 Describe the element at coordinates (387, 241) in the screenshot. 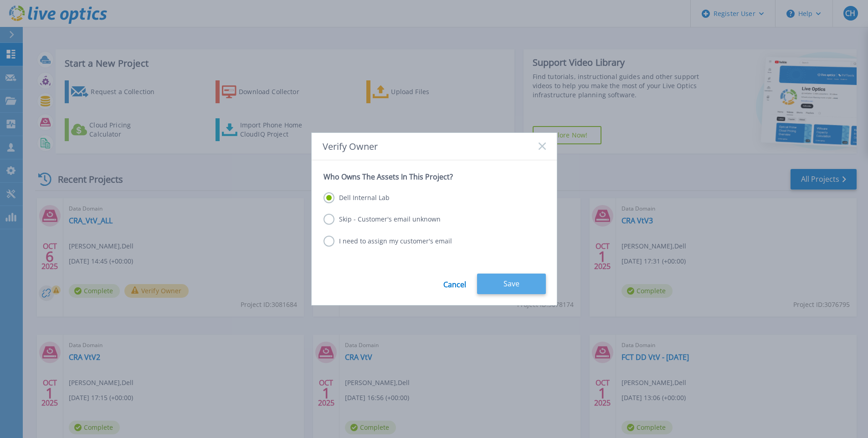

I see `label: I need to assign my customer's email` at that location.